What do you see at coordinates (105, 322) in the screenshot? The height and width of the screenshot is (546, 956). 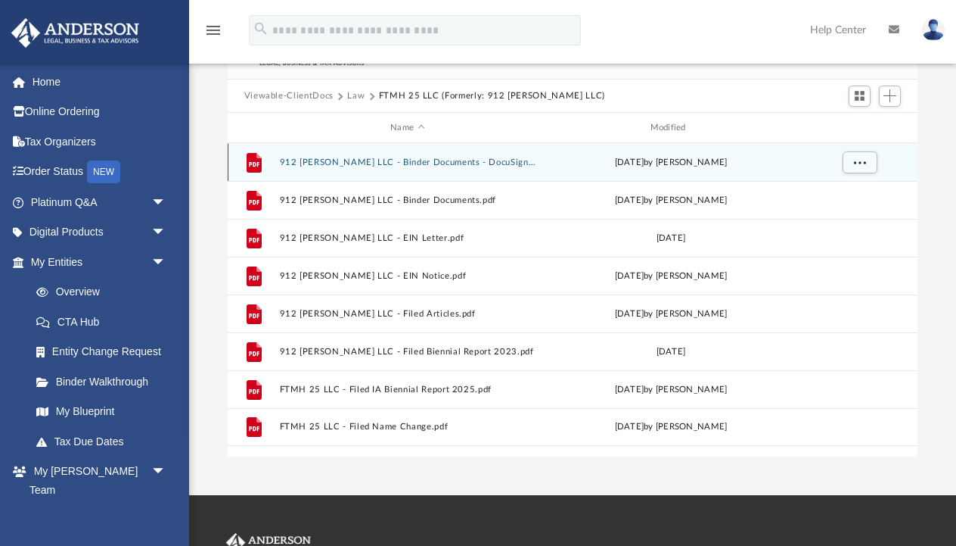 I see `a: CTA Hub` at bounding box center [105, 322].